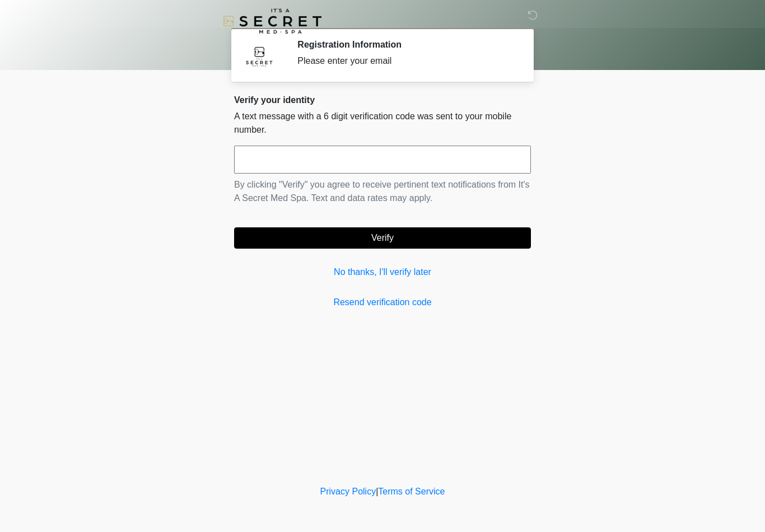 The image size is (765, 532). What do you see at coordinates (406, 44) in the screenshot?
I see `h2: Registration Information` at bounding box center [406, 44].